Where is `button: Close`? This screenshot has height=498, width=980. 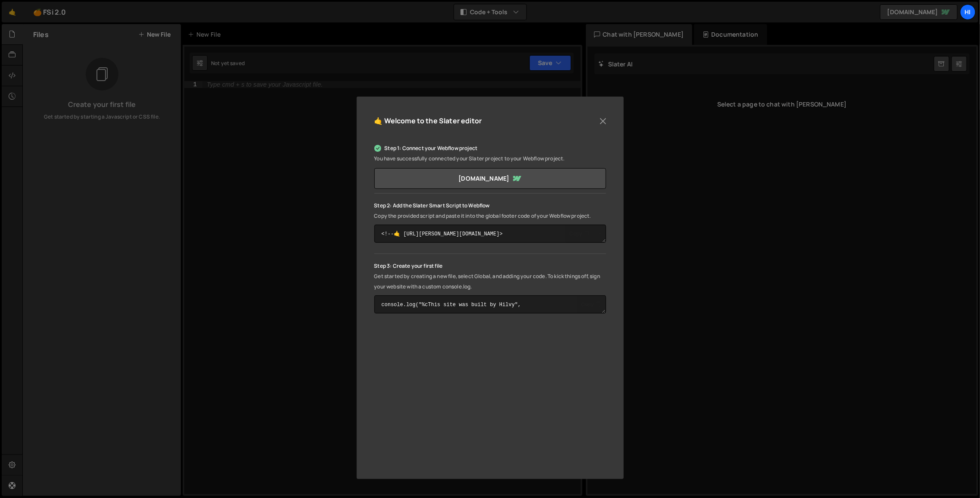 button: Close is located at coordinates (603, 121).